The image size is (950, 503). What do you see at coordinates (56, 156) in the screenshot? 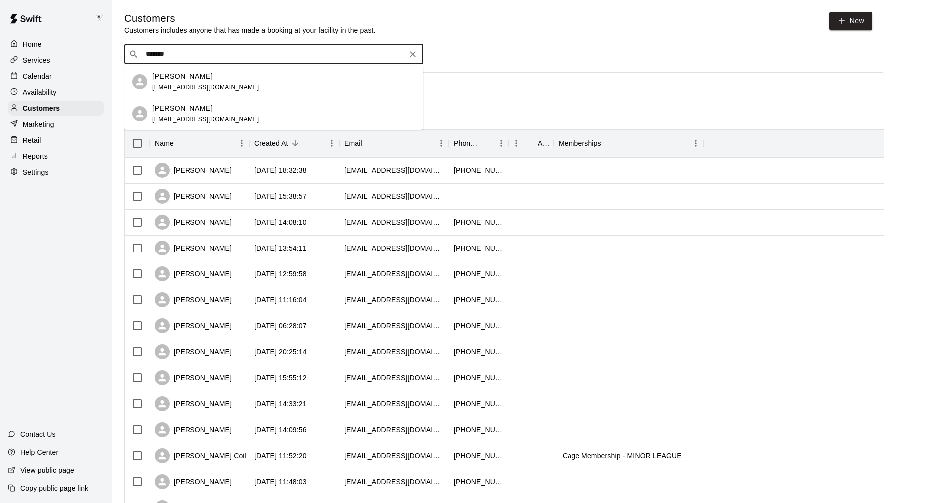
I see `div: Reports` at bounding box center [56, 156].